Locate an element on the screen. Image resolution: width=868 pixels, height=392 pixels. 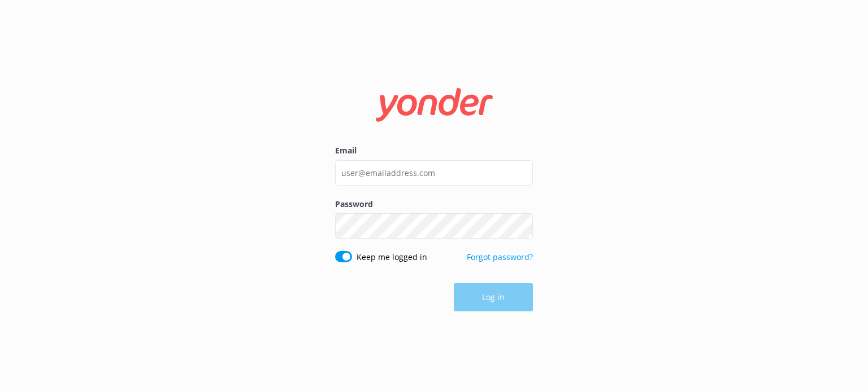
input: user@emailaddress.com is located at coordinates (434, 172).